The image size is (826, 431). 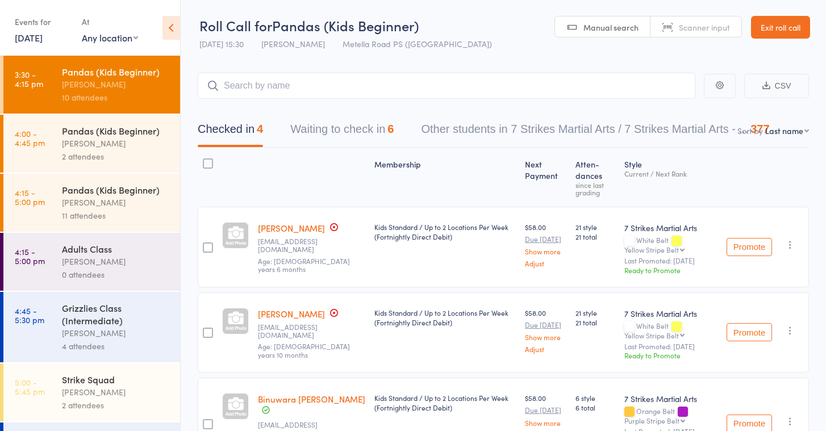 What do you see at coordinates (345, 25) in the screenshot?
I see `span: Pandas (Kids Beginner)` at bounding box center [345, 25].